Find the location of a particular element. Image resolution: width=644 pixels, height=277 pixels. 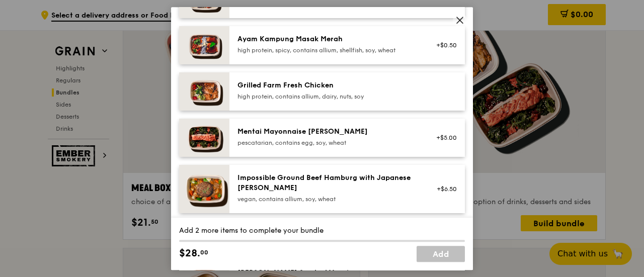

img: daily_normal_HORZ-Grilled-Farm-Fresh-Chicken.jpg is located at coordinates (204, 92).